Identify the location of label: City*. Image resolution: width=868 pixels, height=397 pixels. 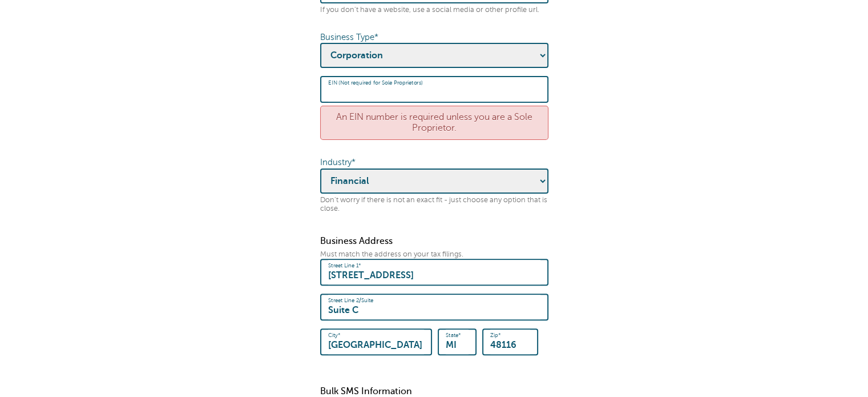
(334, 335).